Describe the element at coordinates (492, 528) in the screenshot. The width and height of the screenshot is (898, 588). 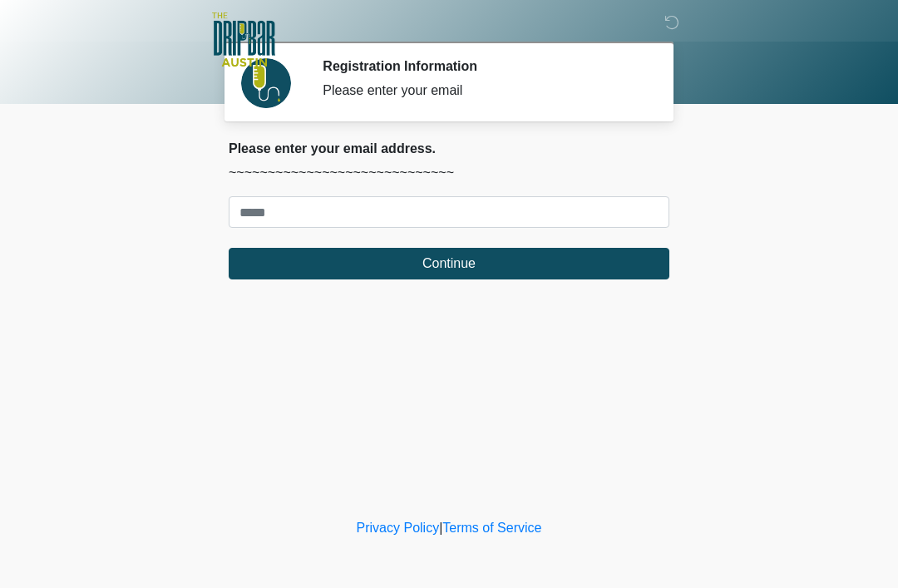
I see `a: Terms of Service` at that location.